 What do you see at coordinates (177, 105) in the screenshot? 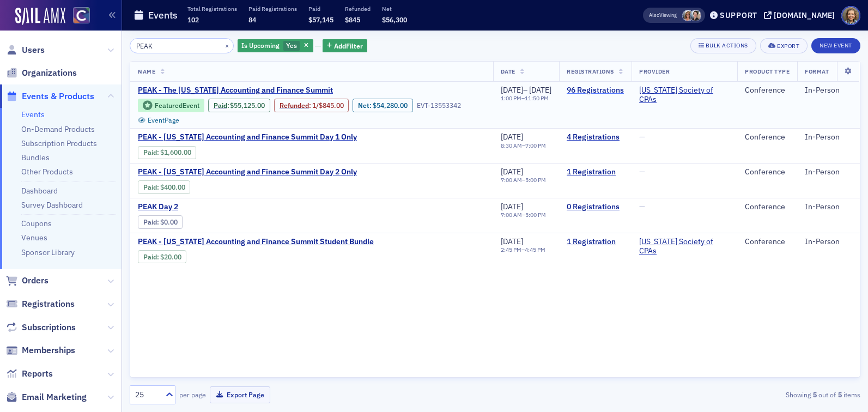
I see `div: Featured Event` at bounding box center [177, 105].